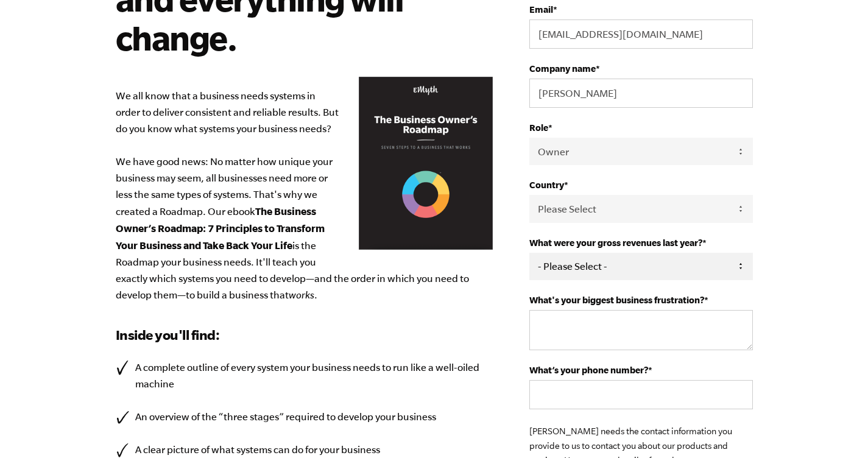  Describe the element at coordinates (220, 228) in the screenshot. I see `b: The Business Owner’s Roadmap: 7 Principles to Transform Your Business and Take Back Your Life` at that location.